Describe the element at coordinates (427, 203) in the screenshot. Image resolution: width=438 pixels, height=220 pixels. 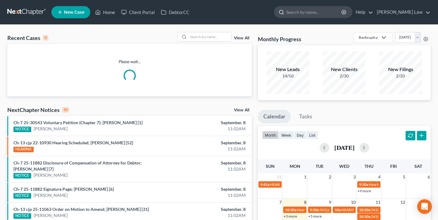
I see `span: 13` at that location.